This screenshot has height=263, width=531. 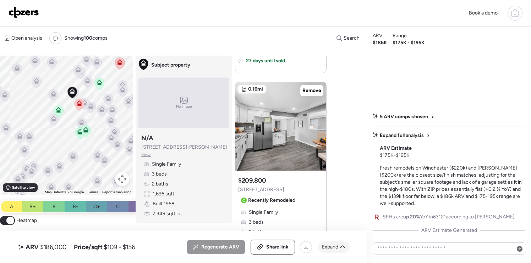 I want to click on span: Expand, so click(x=330, y=248).